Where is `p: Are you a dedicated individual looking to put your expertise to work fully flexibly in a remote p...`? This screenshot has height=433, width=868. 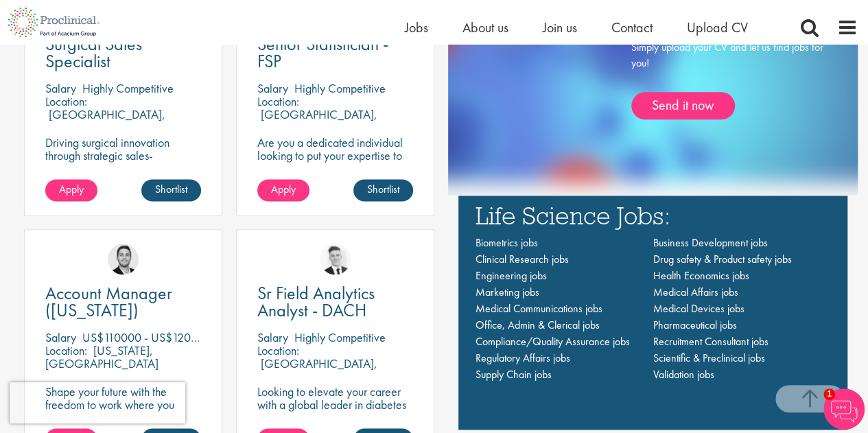
p: Are you a dedicated individual looking to put your expertise to work fully flexibly in a remote p... is located at coordinates (335, 162).